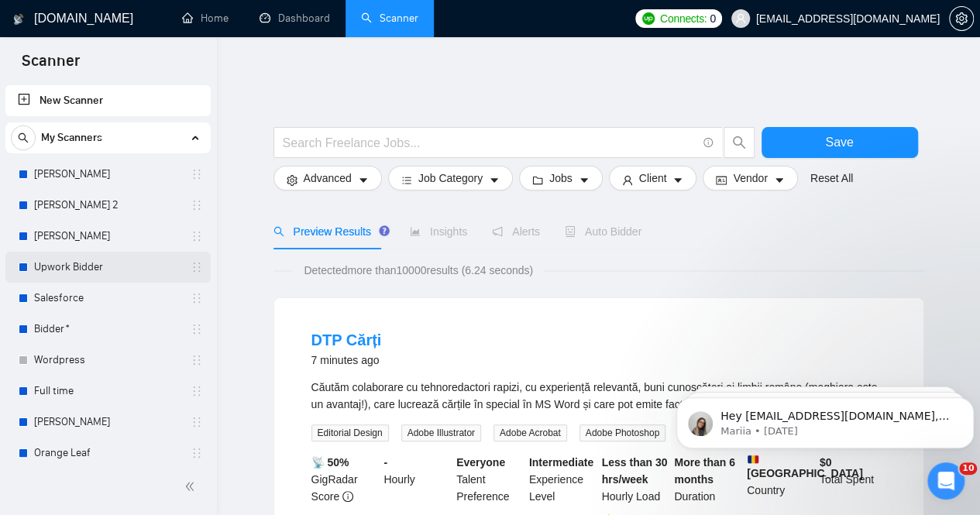 The height and width of the screenshot is (515, 980). Describe the element at coordinates (108, 100) in the screenshot. I see `a: New Scanner` at that location.